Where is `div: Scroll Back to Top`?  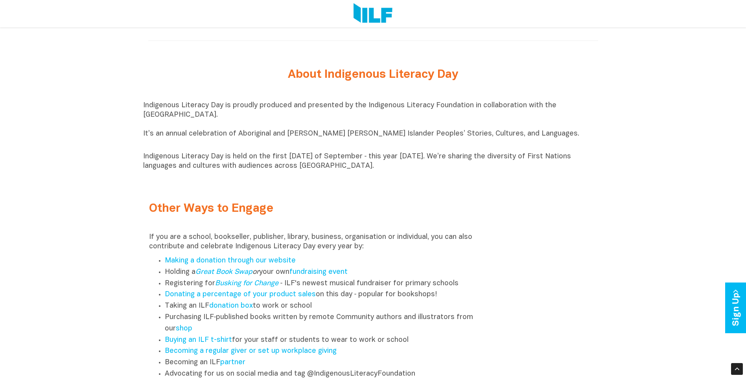 div: Scroll Back to Top is located at coordinates (737, 369).